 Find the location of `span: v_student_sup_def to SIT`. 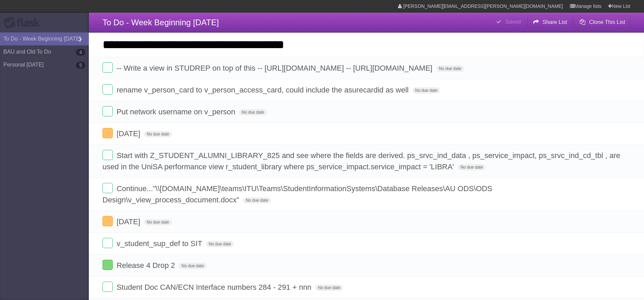

span: v_student_sup_def to SIT is located at coordinates (160, 243).